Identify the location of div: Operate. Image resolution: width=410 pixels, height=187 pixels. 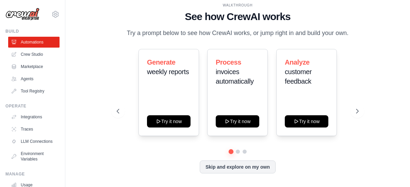
(32, 106).